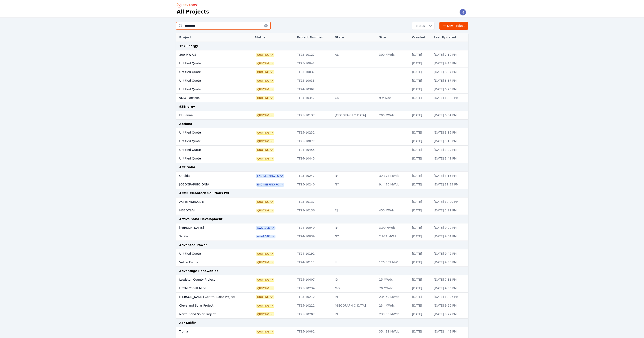  I want to click on td: NY, so click(354, 236).